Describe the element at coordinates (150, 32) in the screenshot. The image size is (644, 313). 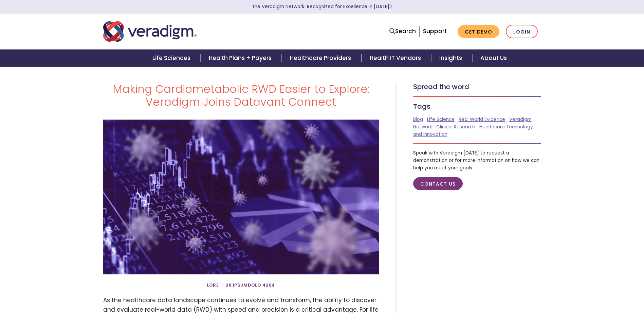
I see `a: Veradigm logo` at that location.